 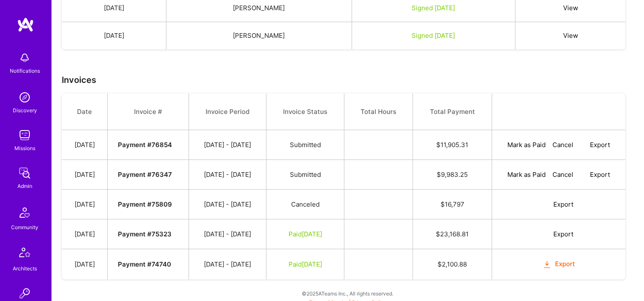 What do you see at coordinates (452, 235) in the screenshot?
I see `td: $ 23,168.81` at bounding box center [452, 235].